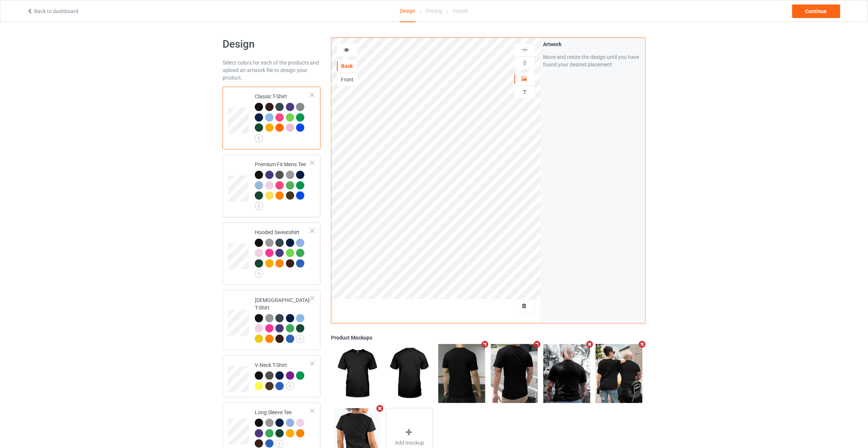  Describe the element at coordinates (408, 11) in the screenshot. I see `div: Design` at that location.